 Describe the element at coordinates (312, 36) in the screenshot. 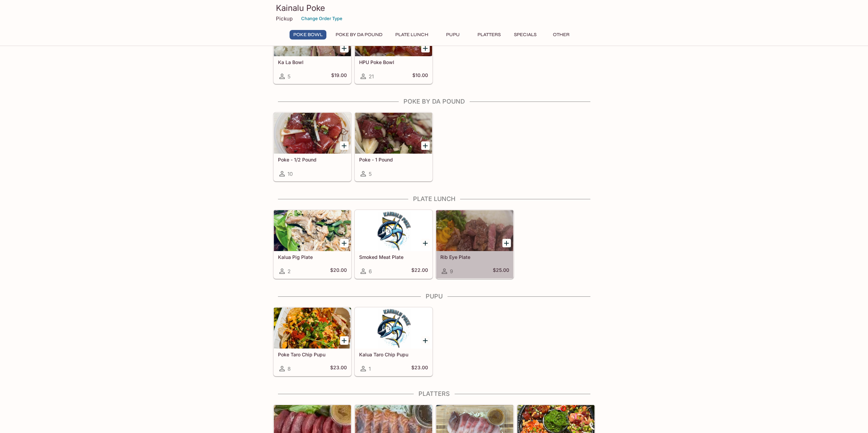

I see `div: Ka La Bowl` at that location.